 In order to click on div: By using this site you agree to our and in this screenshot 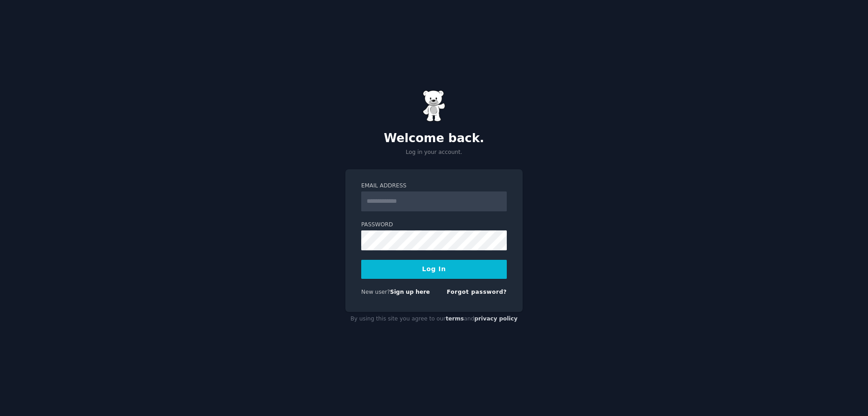, I will do `click(434, 319)`.